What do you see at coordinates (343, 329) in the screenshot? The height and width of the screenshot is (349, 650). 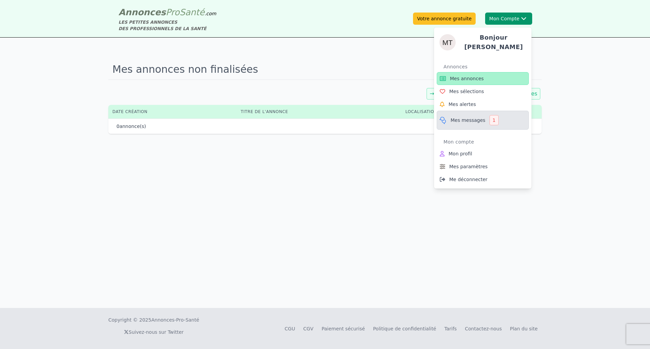 I see `a: Paiement sécurisé` at bounding box center [343, 329].